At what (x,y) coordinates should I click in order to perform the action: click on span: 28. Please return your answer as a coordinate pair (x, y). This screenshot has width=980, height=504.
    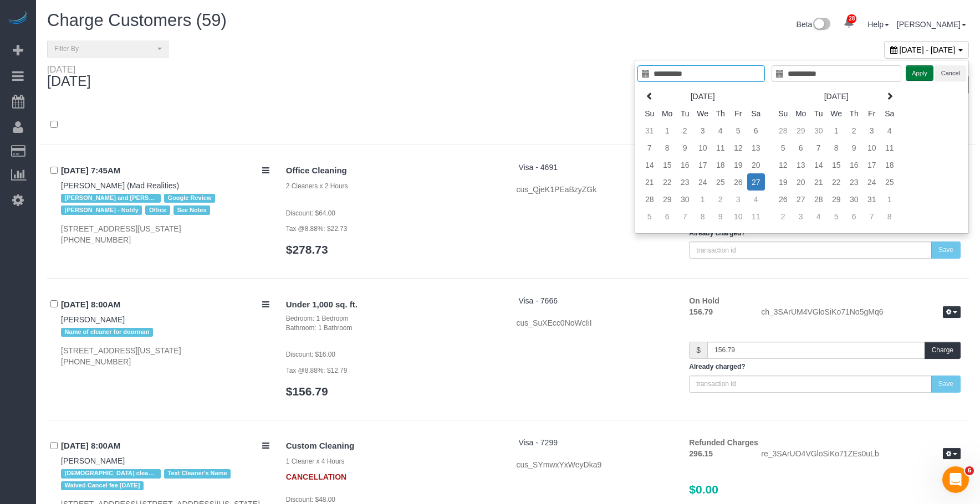
    Looking at the image, I should click on (852, 19).